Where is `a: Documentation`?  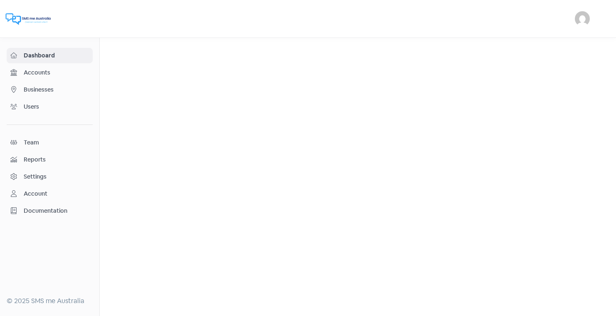
a: Documentation is located at coordinates (49, 210).